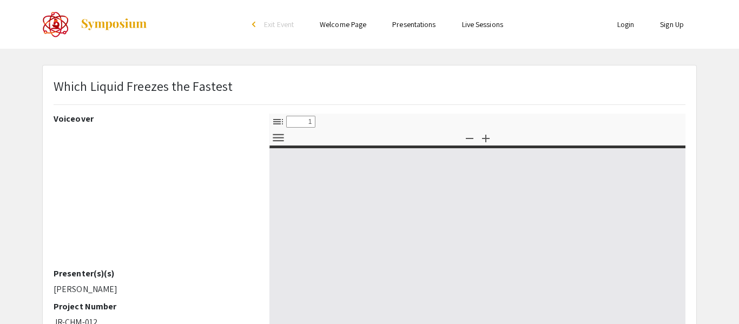  I want to click on div: arrow_back_ios, so click(255, 24).